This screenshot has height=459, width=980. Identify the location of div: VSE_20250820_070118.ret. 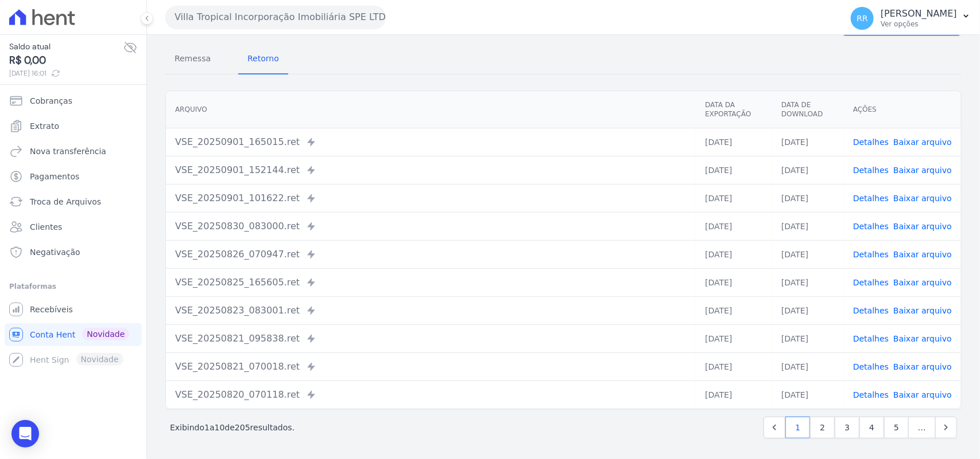
(431, 395).